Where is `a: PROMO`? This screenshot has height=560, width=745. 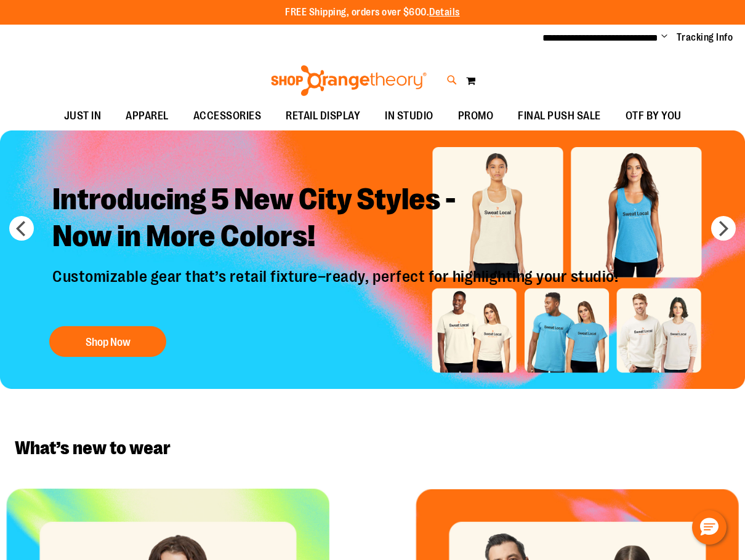 a: PROMO is located at coordinates (476, 116).